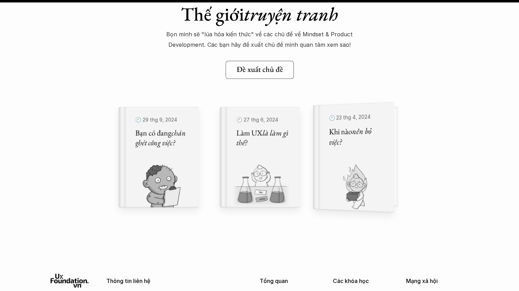  Describe the element at coordinates (264, 137) in the screenshot. I see `h5: Làm UX` at that location.